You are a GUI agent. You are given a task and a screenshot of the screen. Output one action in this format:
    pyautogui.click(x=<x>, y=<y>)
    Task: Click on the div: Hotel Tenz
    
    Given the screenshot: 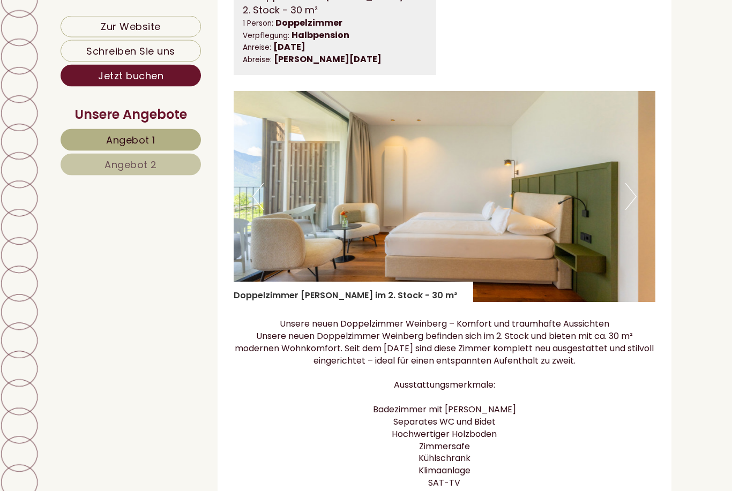 What is the action you would take?
    pyautogui.click(x=101, y=37)
    